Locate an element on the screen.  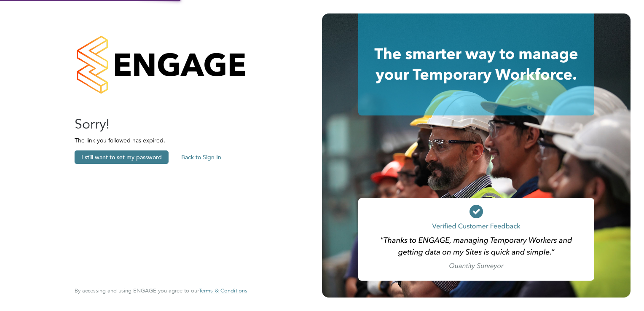
span: By accessing and using ENGAGE you agree to our is located at coordinates (161, 290).